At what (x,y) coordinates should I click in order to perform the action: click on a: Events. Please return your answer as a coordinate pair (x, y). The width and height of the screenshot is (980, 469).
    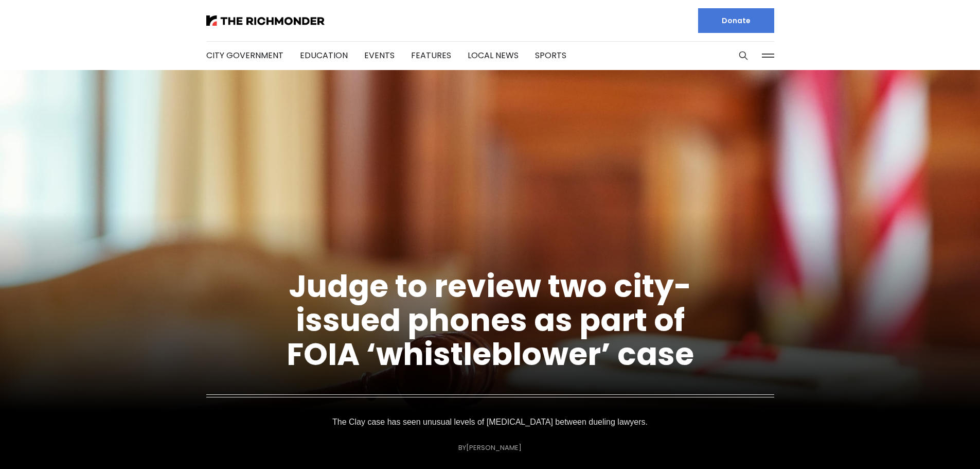
    Looking at the image, I should click on (379, 55).